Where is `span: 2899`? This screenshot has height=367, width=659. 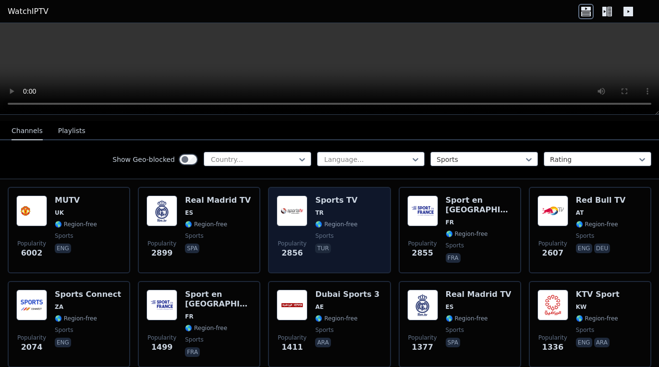 span: 2899 is located at coordinates (162, 253).